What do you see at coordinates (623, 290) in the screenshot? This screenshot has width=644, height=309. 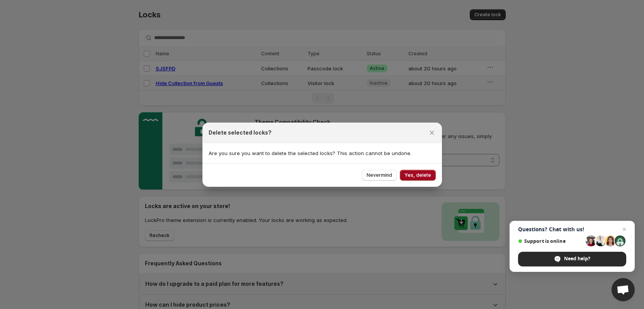 I see `div: Open chat` at bounding box center [623, 290].